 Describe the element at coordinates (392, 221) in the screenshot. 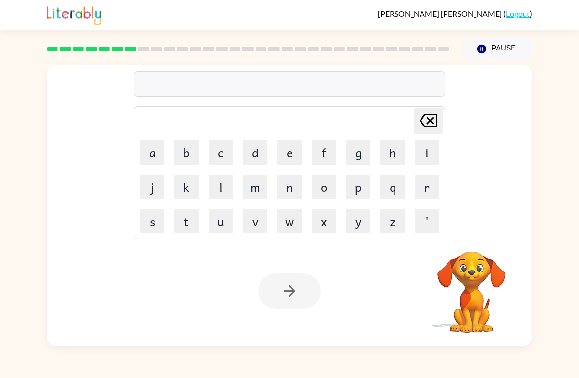

I see `button: z` at that location.